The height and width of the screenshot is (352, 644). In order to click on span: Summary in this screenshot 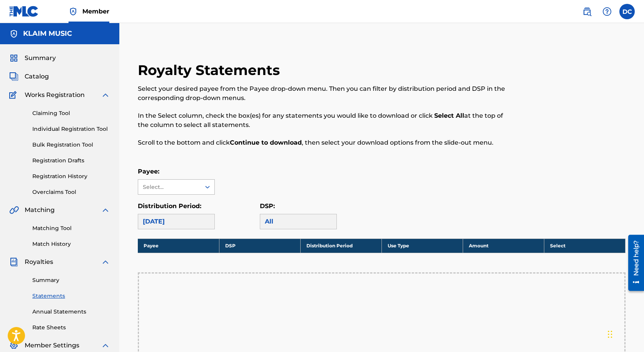, I will do `click(40, 58)`.